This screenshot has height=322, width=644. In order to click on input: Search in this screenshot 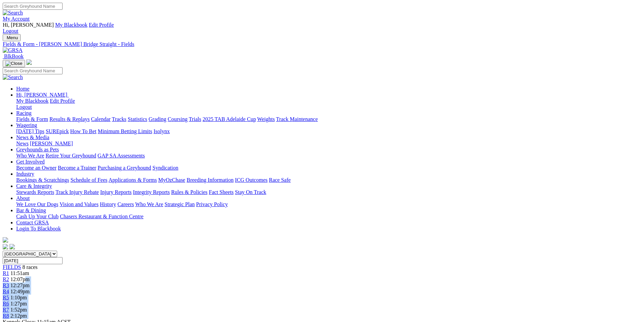, I will do `click(32, 71)`.